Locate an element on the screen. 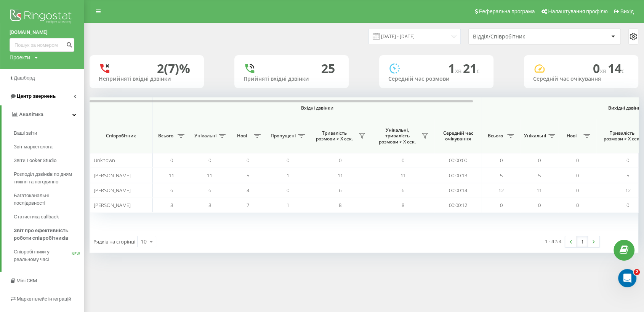 This screenshot has height=312, width=644. a: Аналiтика is located at coordinates (42, 115).